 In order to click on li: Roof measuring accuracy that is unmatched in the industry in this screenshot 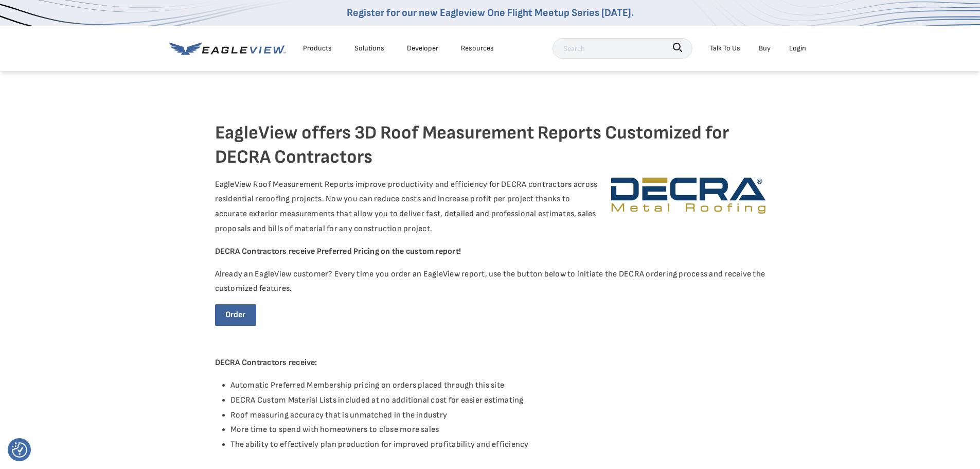, I will do `click(498, 415)`.